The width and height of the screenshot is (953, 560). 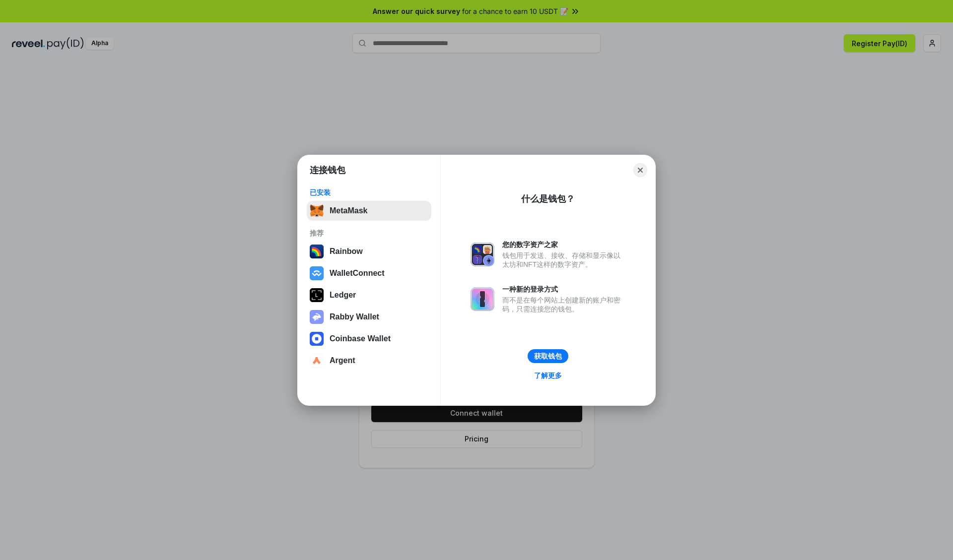 I want to click on div: MetaMask, so click(x=348, y=211).